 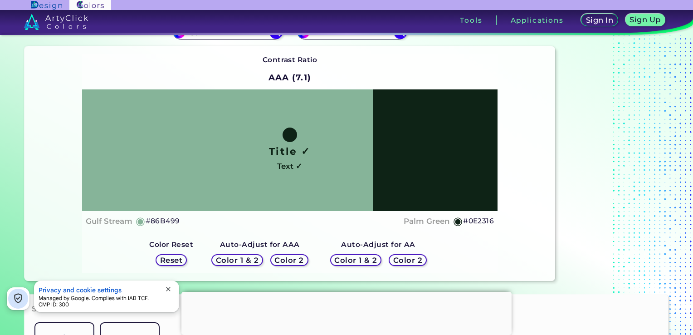 What do you see at coordinates (537, 20) in the screenshot?
I see `h3: Applications` at bounding box center [537, 20].